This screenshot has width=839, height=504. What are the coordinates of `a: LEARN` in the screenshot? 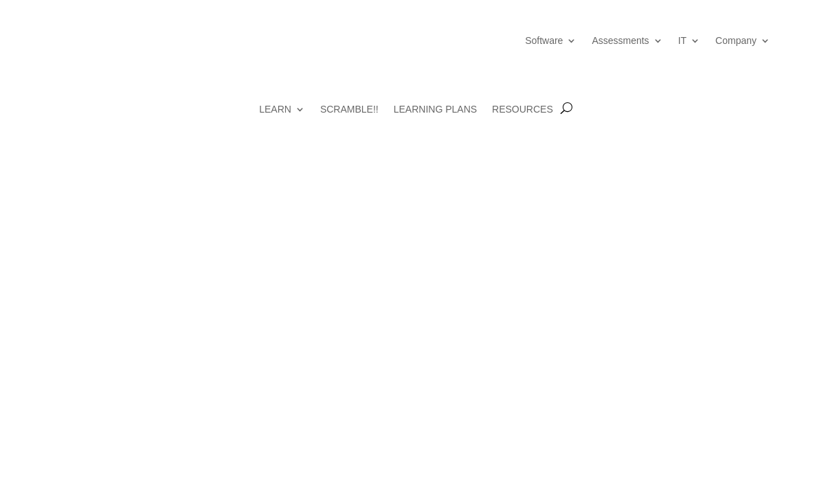 It's located at (282, 119).